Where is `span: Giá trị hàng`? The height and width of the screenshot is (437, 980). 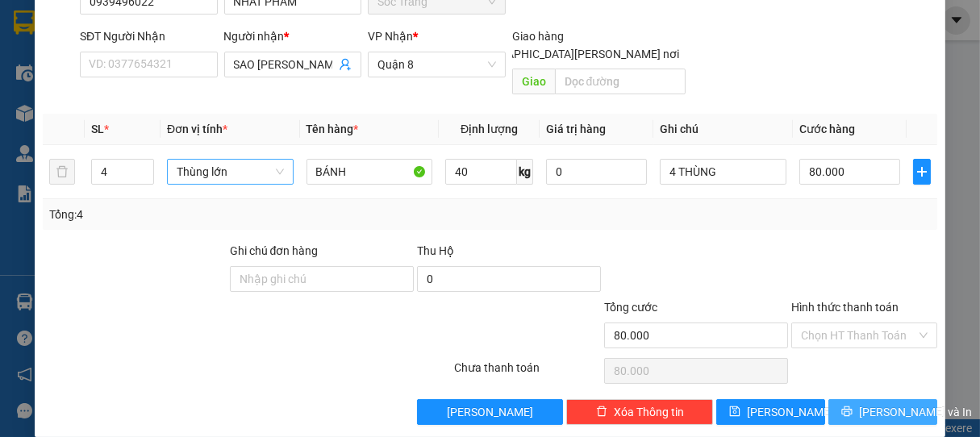 span: Giá trị hàng is located at coordinates (576, 129).